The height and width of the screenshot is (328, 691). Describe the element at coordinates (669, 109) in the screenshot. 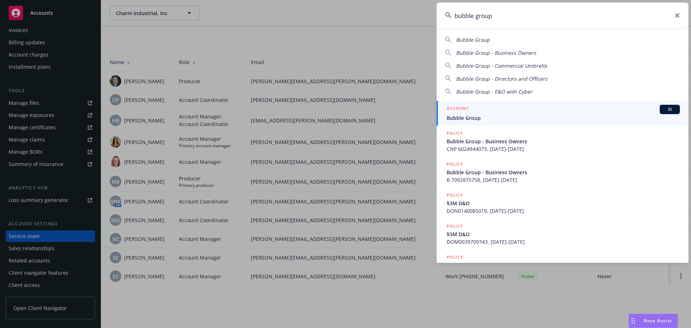

I see `span: BI` at that location.